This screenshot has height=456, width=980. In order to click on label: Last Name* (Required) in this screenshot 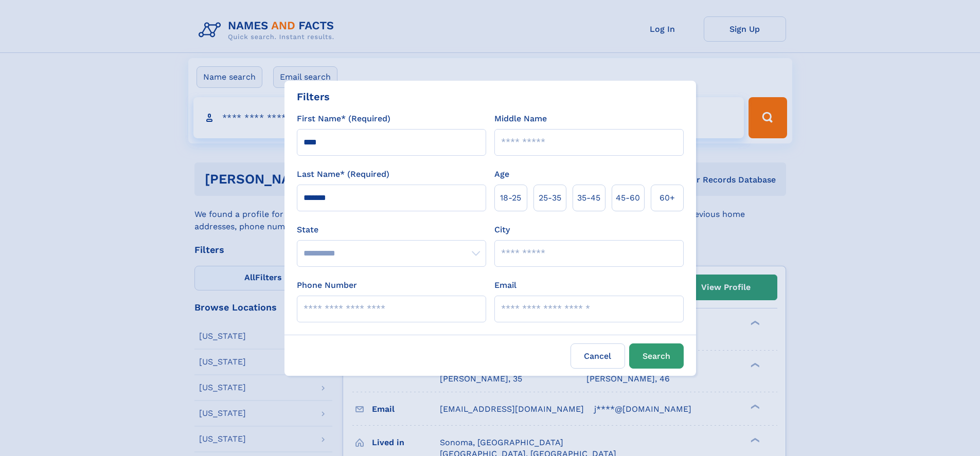, I will do `click(343, 174)`.